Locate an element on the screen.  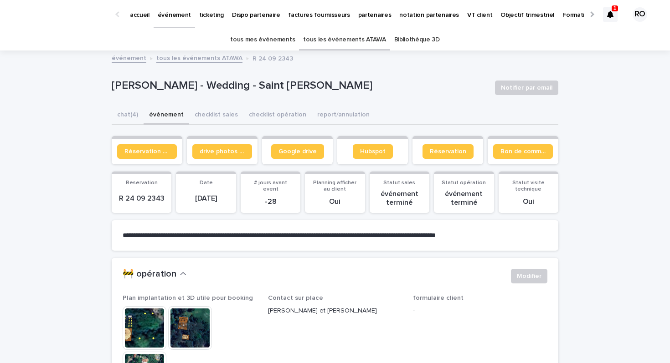
button: Modifier is located at coordinates (529, 276).